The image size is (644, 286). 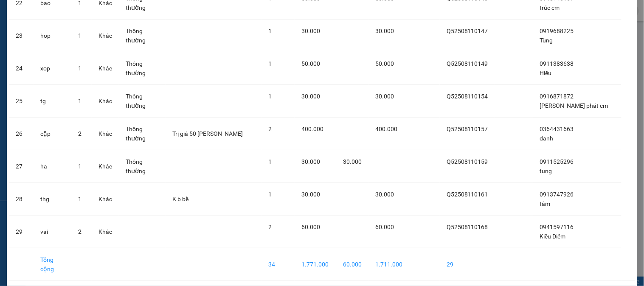 What do you see at coordinates (557, 227) in the screenshot?
I see `span: 0941597116` at bounding box center [557, 227].